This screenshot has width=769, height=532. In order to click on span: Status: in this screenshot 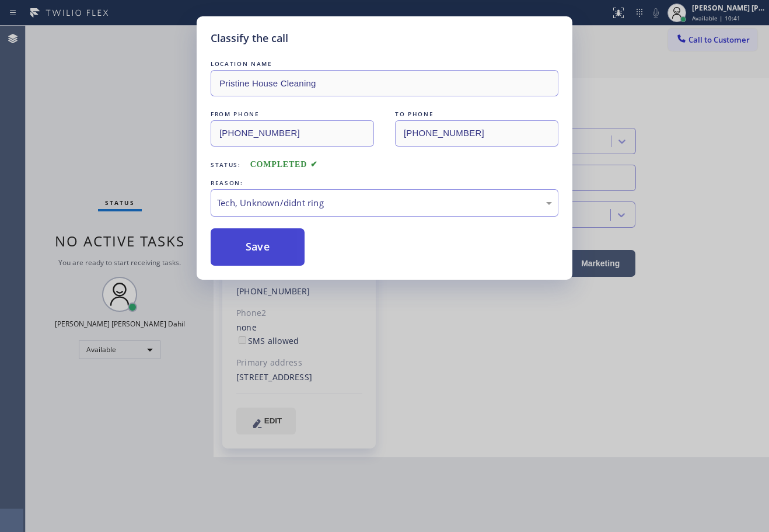, I will do `click(226, 165)`.